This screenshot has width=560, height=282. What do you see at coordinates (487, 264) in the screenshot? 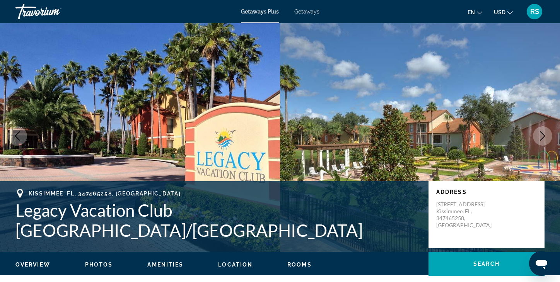
I see `button: Search` at bounding box center [487, 264].